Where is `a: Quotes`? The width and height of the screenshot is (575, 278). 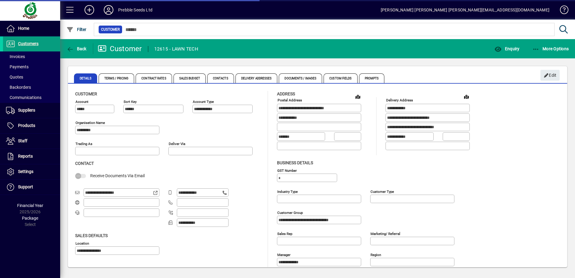 a: Quotes is located at coordinates (32, 77).